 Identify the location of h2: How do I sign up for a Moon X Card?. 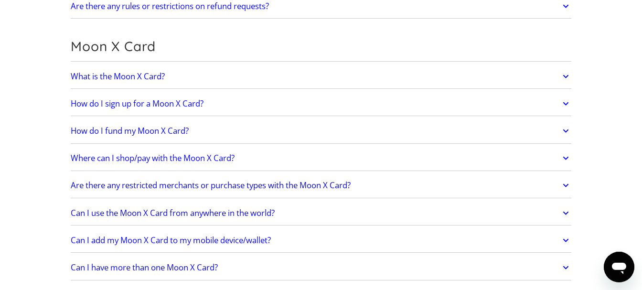
(137, 104).